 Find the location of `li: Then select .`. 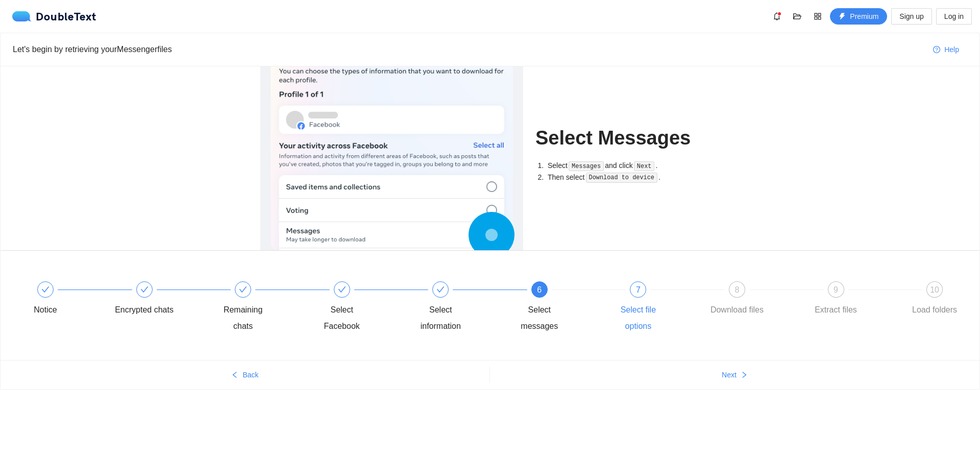

li: Then select . is located at coordinates (632, 177).